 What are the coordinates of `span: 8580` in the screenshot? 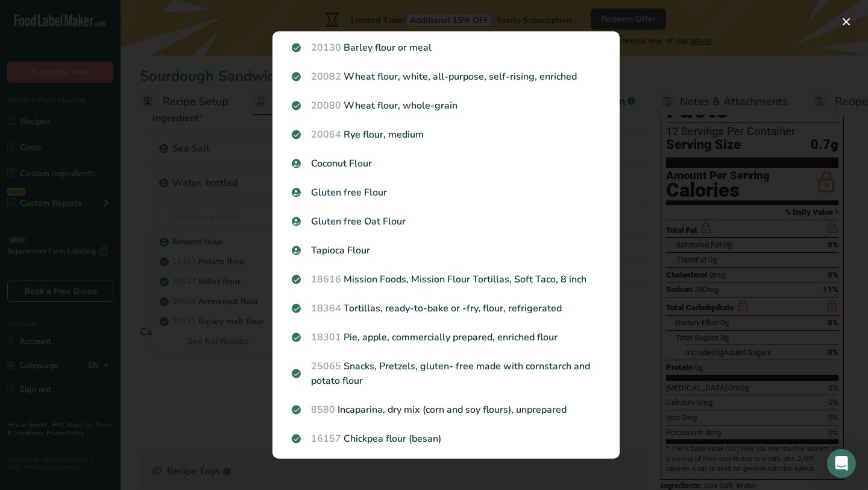 It's located at (323, 410).